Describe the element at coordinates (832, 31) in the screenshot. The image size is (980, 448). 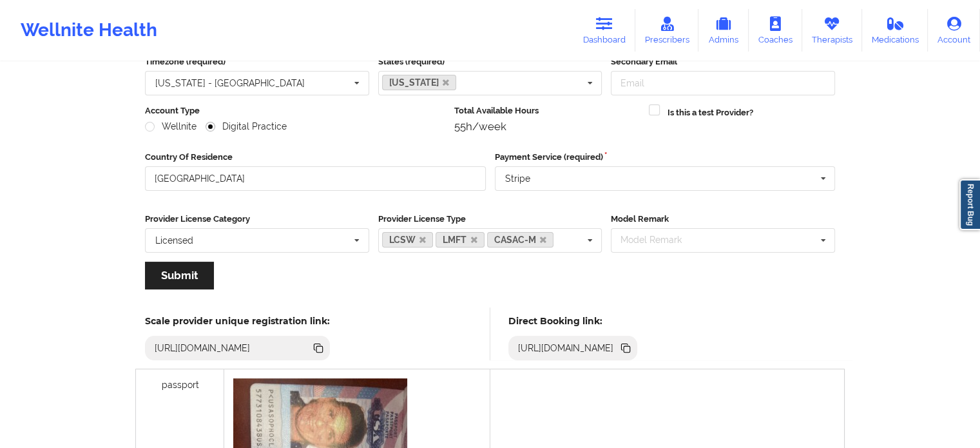
I see `a: Therapists` at that location.